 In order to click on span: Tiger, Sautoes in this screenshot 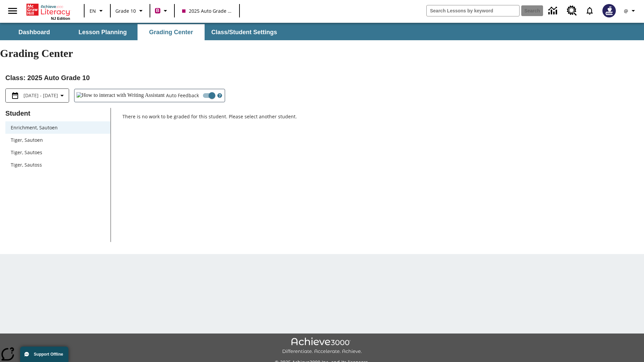, I will do `click(57, 152)`.